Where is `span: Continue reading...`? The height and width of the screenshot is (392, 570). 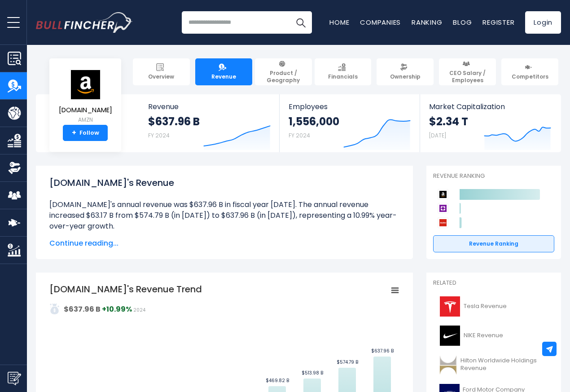
span: Continue reading... is located at coordinates (225, 243).